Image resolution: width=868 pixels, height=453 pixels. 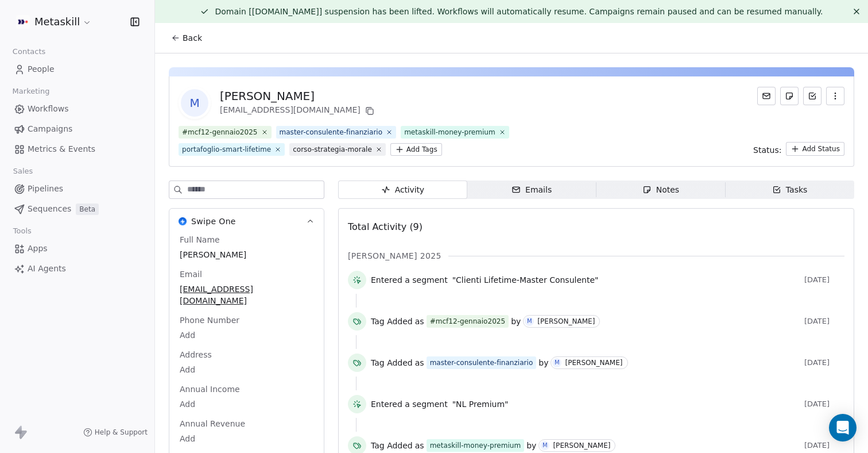 What do you see at coordinates (41, 69) in the screenshot?
I see `span: People` at bounding box center [41, 69].